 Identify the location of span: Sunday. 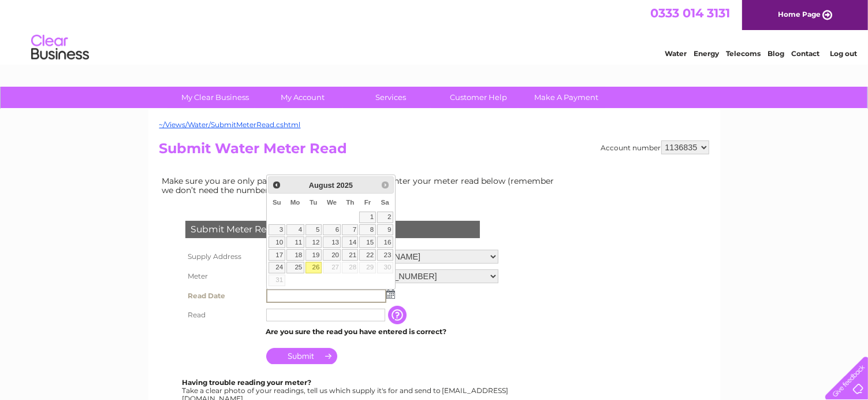
(277, 202).